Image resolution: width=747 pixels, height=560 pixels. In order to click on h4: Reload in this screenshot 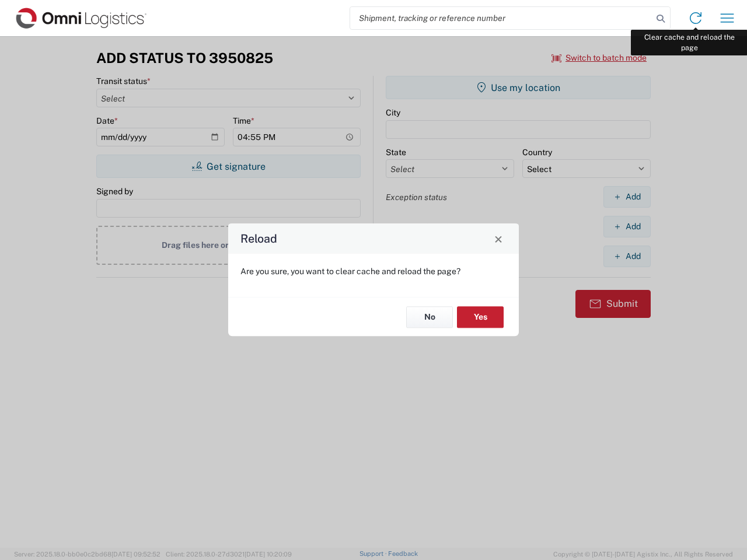, I will do `click(258, 238)`.